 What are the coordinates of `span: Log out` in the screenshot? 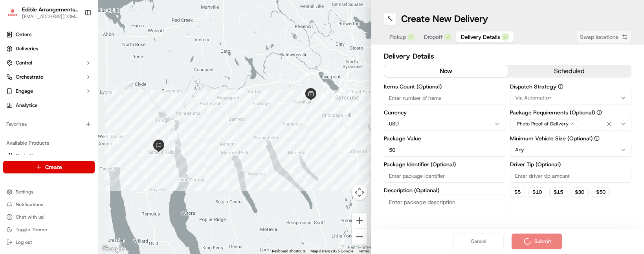 It's located at (24, 243).